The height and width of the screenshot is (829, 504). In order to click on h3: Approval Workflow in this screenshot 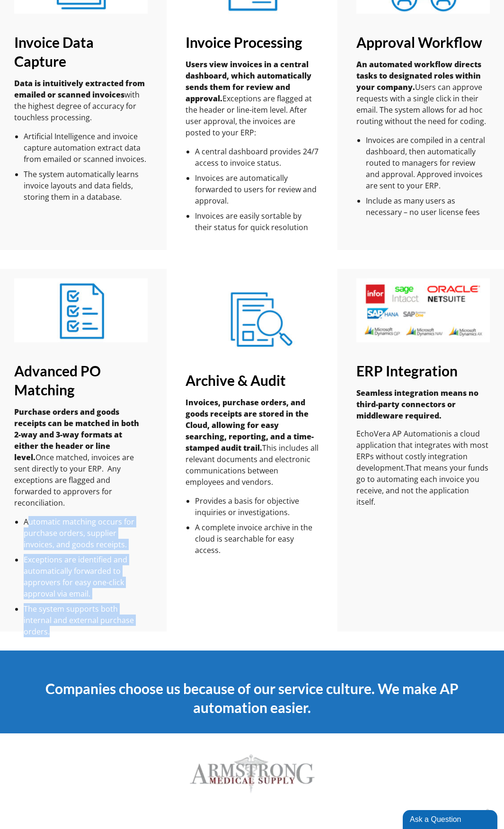, I will do `click(422, 42)`.